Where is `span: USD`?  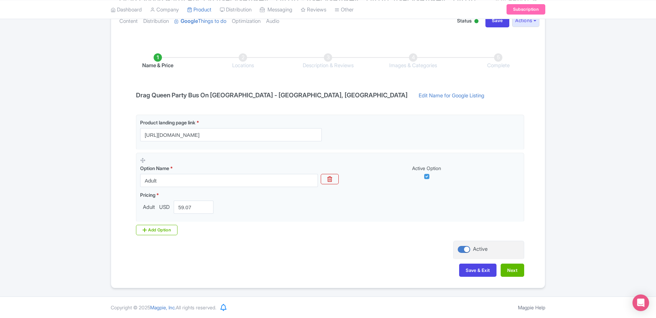
span: USD is located at coordinates (164, 207).